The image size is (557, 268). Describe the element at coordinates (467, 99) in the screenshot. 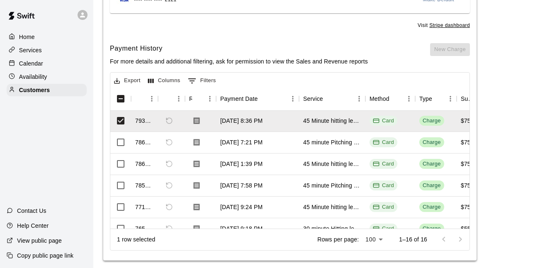

I see `div: Subtotal` at that location.